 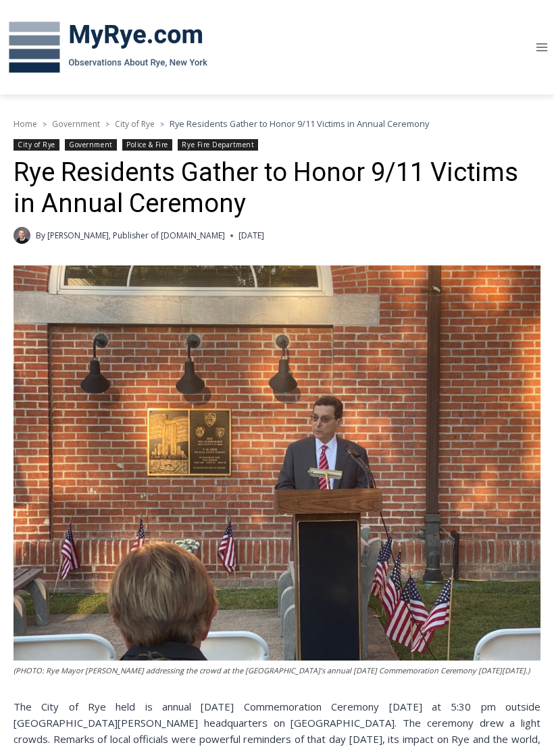 What do you see at coordinates (25, 124) in the screenshot?
I see `a: Home` at bounding box center [25, 124].